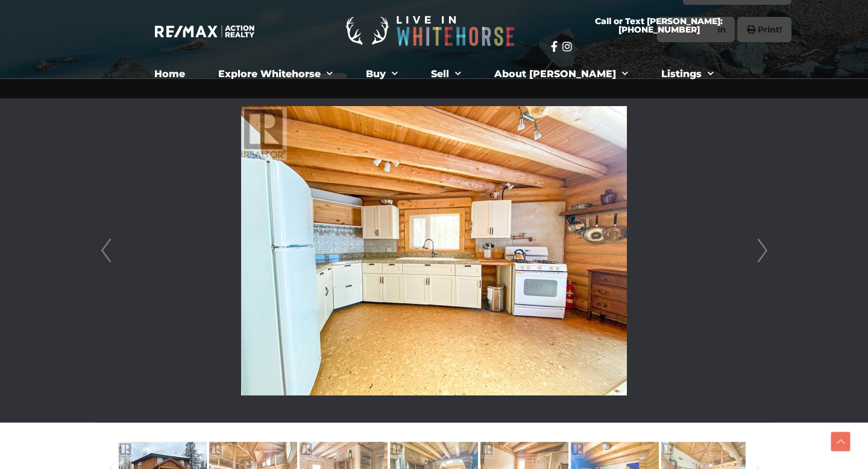 The width and height of the screenshot is (868, 469). What do you see at coordinates (106, 251) in the screenshot?
I see `a: Prev` at bounding box center [106, 251].